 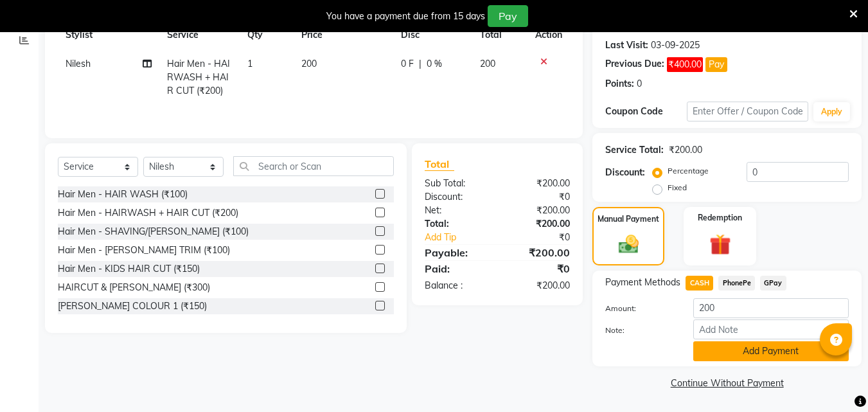 What do you see at coordinates (688, 171) in the screenshot?
I see `label: Percentage` at bounding box center [688, 171].